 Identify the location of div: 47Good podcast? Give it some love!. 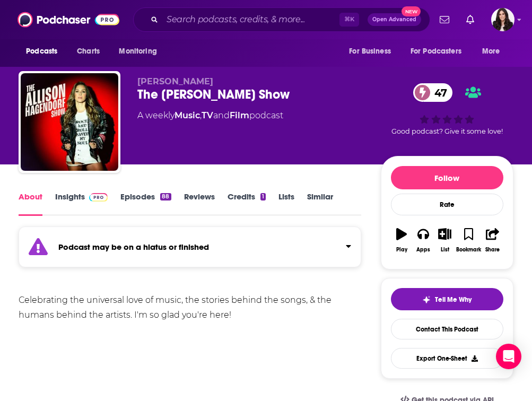
(447, 109).